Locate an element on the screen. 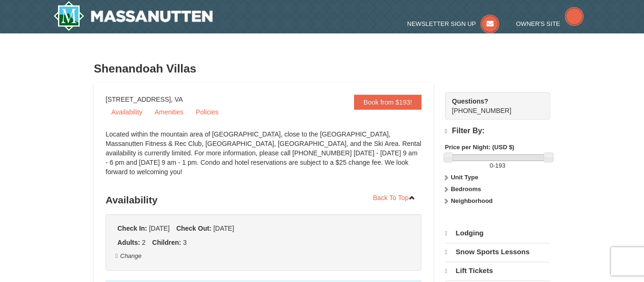 This screenshot has height=282, width=644. h3: Availability is located at coordinates (263, 200).